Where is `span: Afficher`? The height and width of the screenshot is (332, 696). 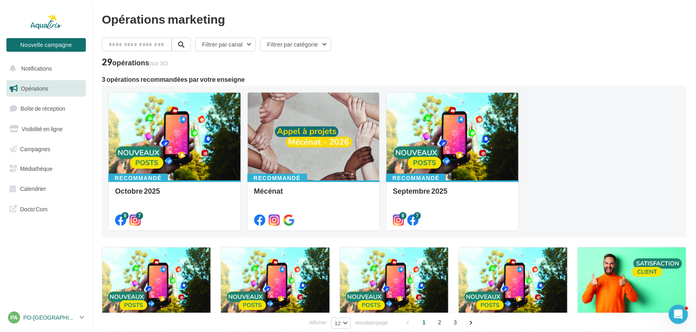
span: Afficher is located at coordinates (318, 322).